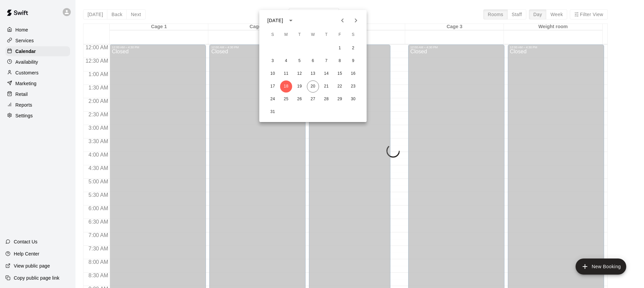 This screenshot has width=644, height=288. I want to click on button: 27, so click(313, 99).